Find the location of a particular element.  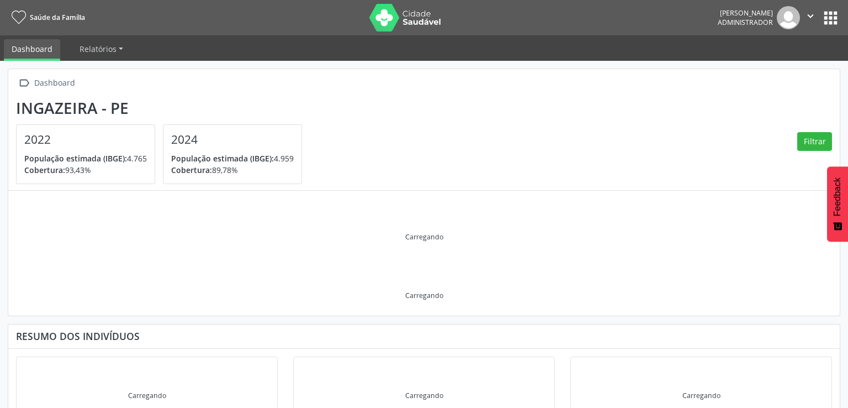

a: Saúde da Família is located at coordinates (46, 17).